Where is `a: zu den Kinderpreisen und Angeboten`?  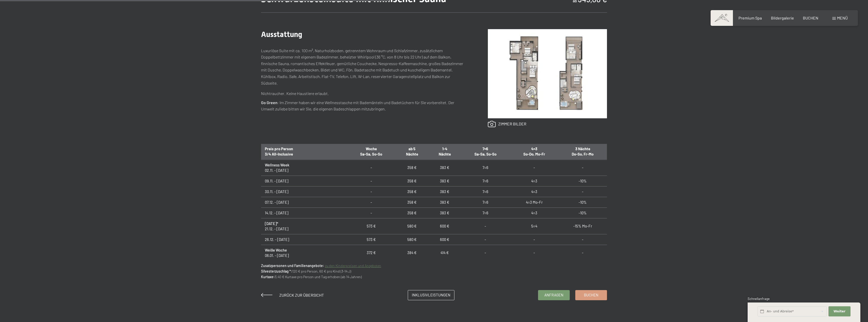 a: zu den Kinderpreisen und Angeboten is located at coordinates (353, 265).